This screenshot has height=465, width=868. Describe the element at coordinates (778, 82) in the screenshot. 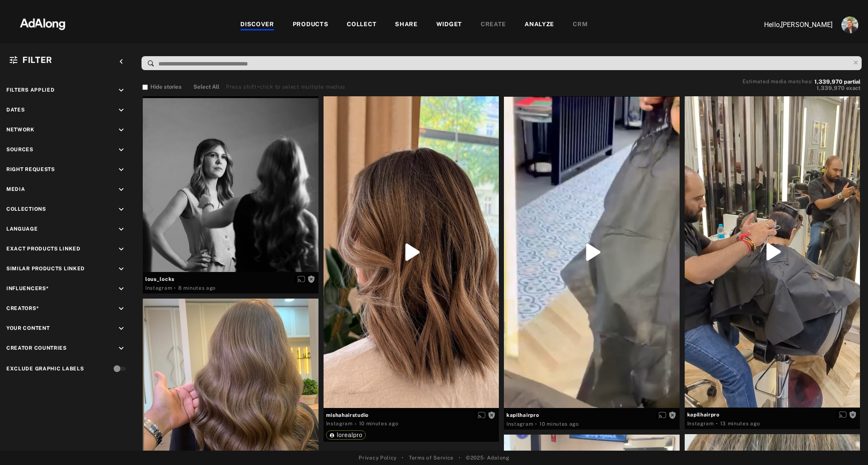

I see `span: Estimated media matches:` at that location.